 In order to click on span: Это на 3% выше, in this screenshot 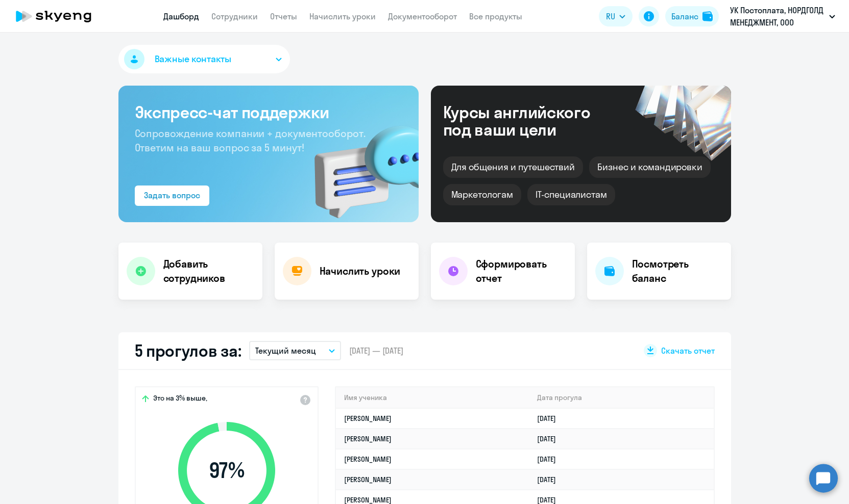, I will do `click(180, 400)`.